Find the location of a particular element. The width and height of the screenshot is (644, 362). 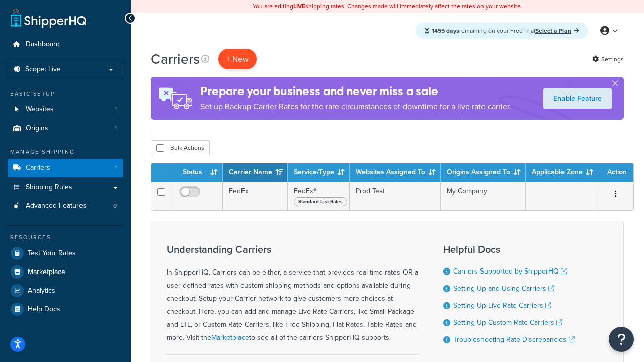

button: + New is located at coordinates (238, 59).